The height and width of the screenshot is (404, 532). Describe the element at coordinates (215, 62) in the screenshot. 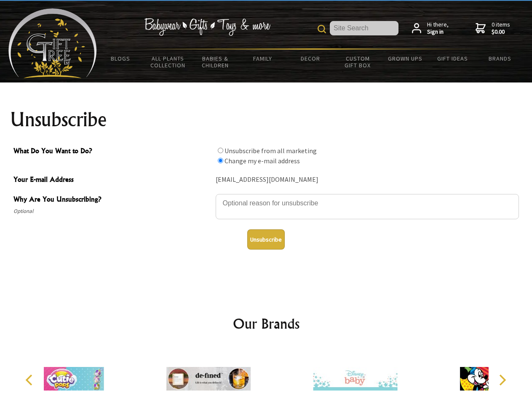

I see `a: Babies & Children` at that location.